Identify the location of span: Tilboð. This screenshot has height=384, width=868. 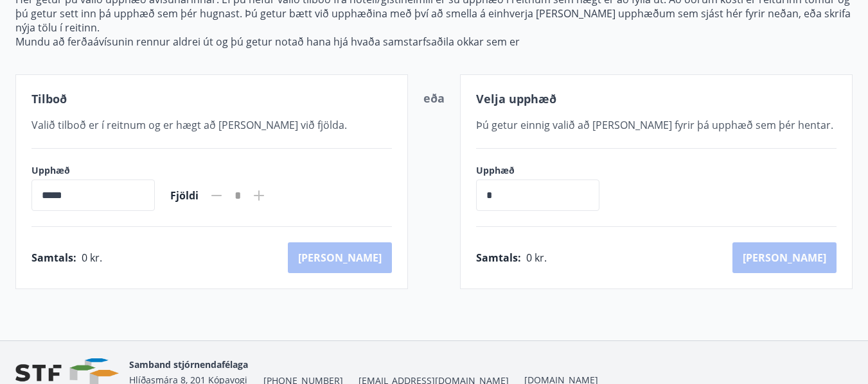
(49, 99).